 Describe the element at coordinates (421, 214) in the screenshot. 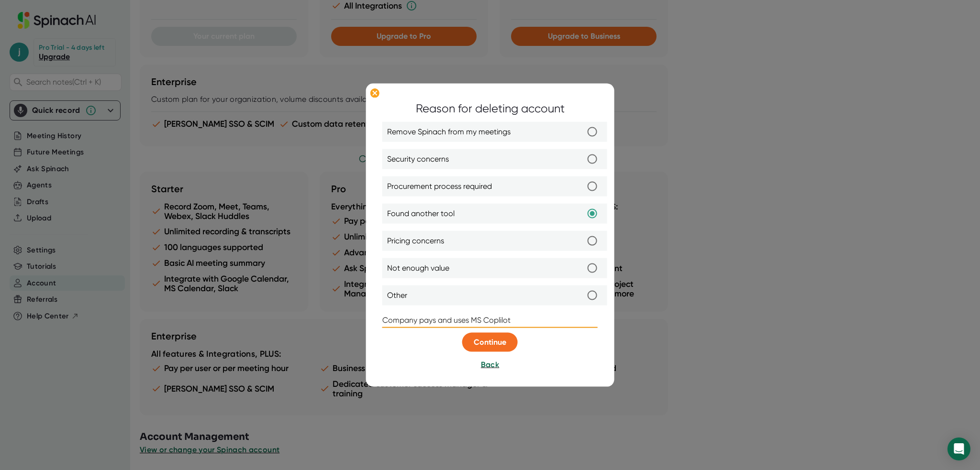

I see `span: Found another tool` at that location.